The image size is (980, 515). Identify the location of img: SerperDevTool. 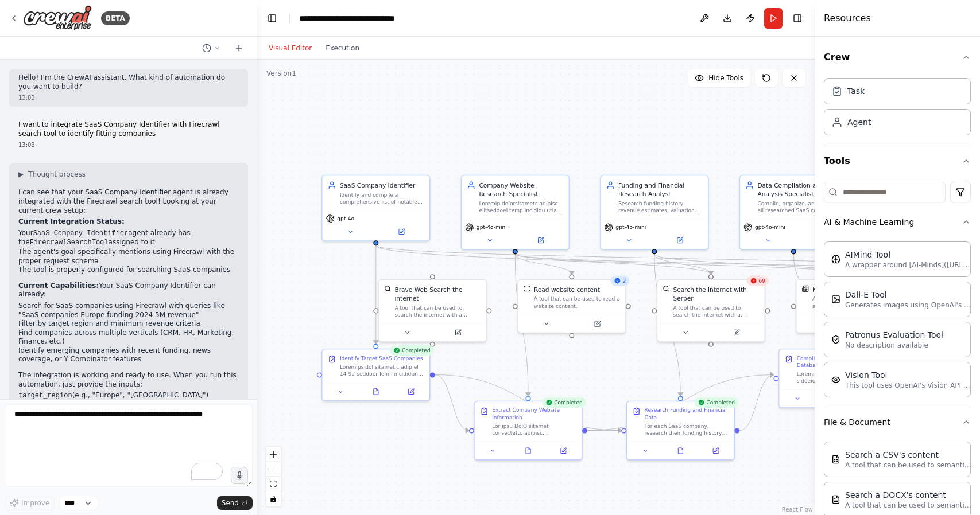
(666, 289).